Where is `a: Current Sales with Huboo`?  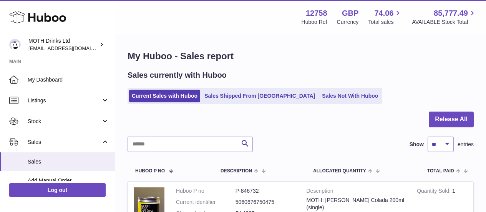 a: Current Sales with Huboo is located at coordinates (165, 96).